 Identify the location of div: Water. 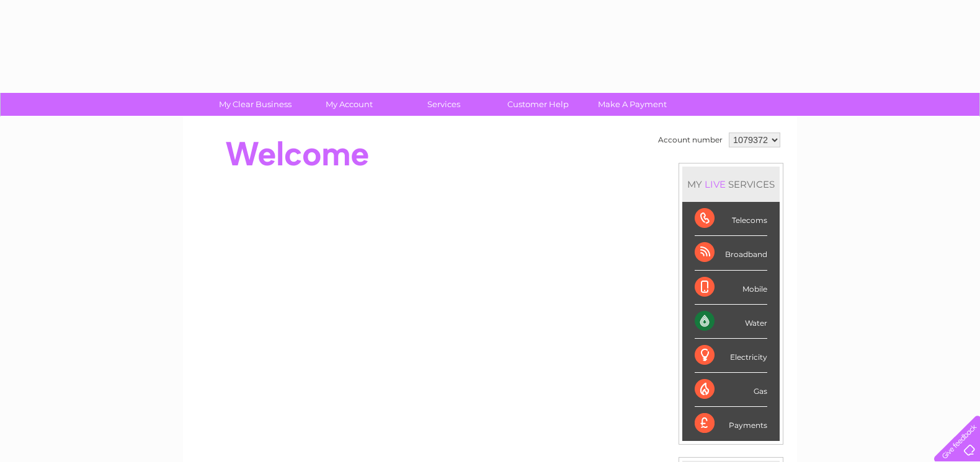
(731, 322).